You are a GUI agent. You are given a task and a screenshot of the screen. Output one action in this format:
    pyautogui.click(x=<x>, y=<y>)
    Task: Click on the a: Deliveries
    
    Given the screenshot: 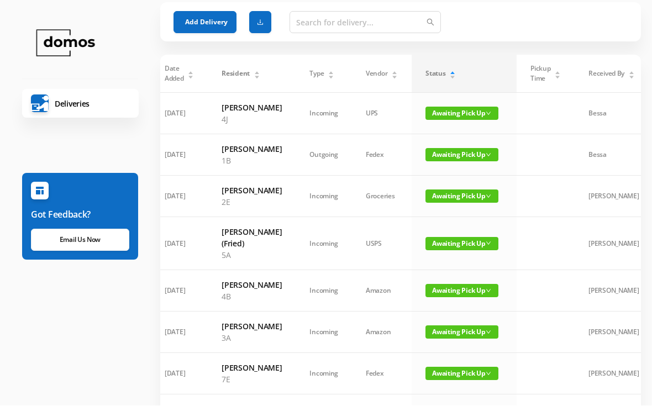 What is the action you would take?
    pyautogui.click(x=80, y=104)
    